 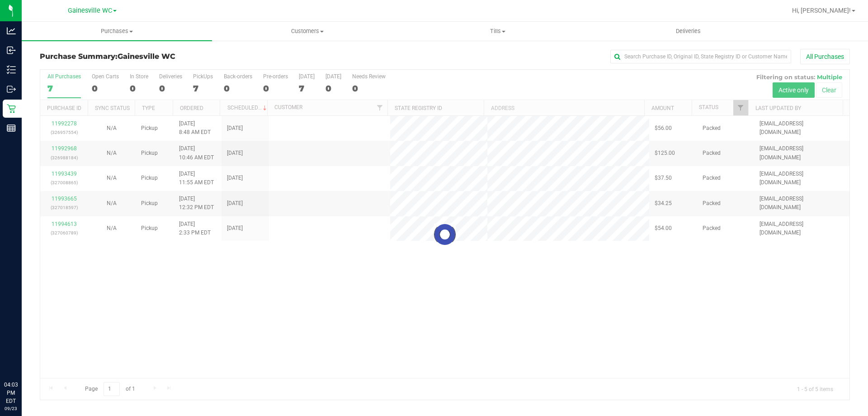 I want to click on a: Deliveries, so click(x=688, y=31).